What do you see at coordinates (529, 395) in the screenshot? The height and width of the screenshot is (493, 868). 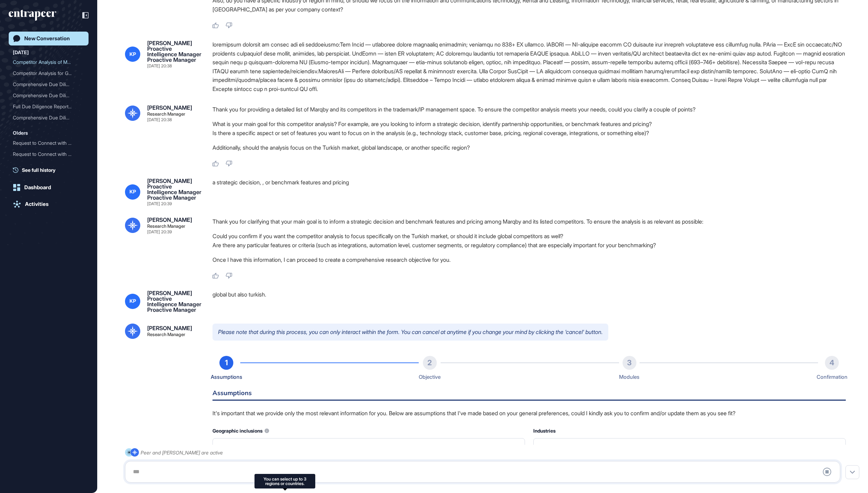 I see `h6: Assumptions` at bounding box center [529, 395].